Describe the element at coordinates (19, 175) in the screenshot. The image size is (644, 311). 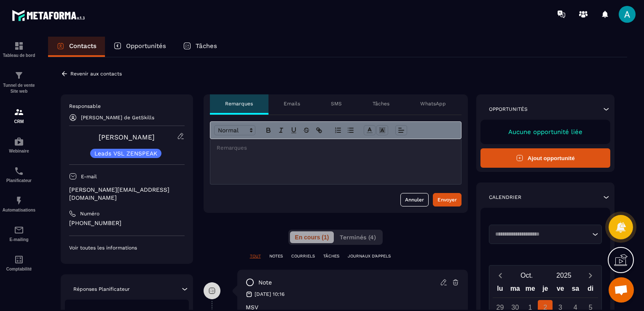
I see `a: schedulerschedulerPlanificateur` at that location.